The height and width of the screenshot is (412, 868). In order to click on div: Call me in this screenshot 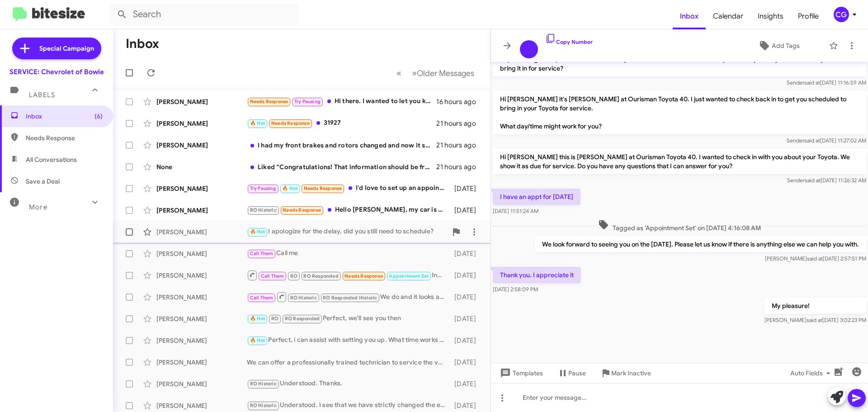, I will do `click(348, 253)`.